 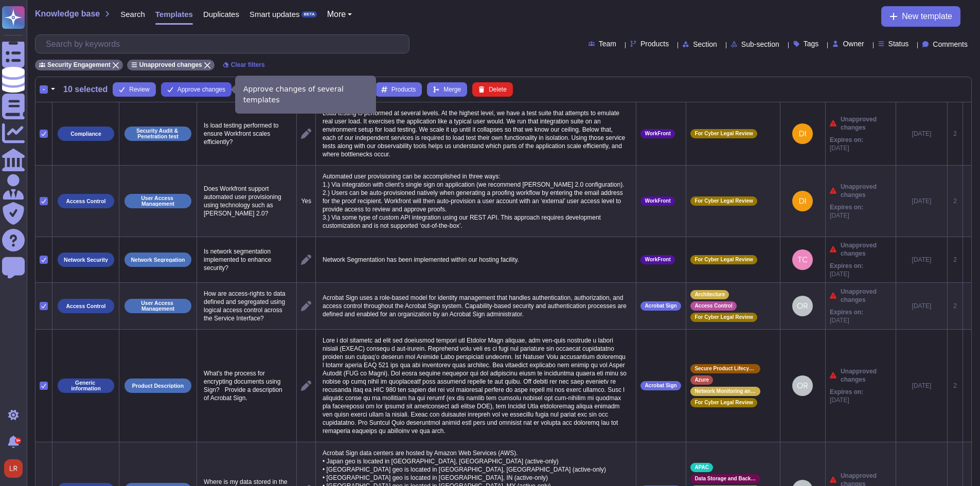 I want to click on span: Merge, so click(x=452, y=90).